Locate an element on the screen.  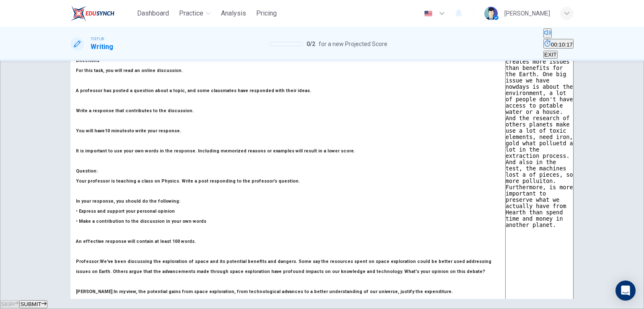
h6: An effective response will contain at least 100 words. is located at coordinates (291, 241).